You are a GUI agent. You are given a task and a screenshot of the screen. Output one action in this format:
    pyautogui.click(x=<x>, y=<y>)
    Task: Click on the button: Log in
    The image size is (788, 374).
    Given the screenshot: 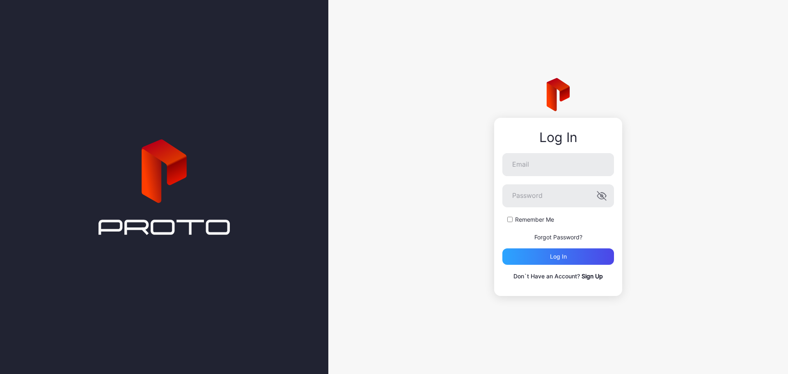 What is the action you would take?
    pyautogui.click(x=558, y=257)
    